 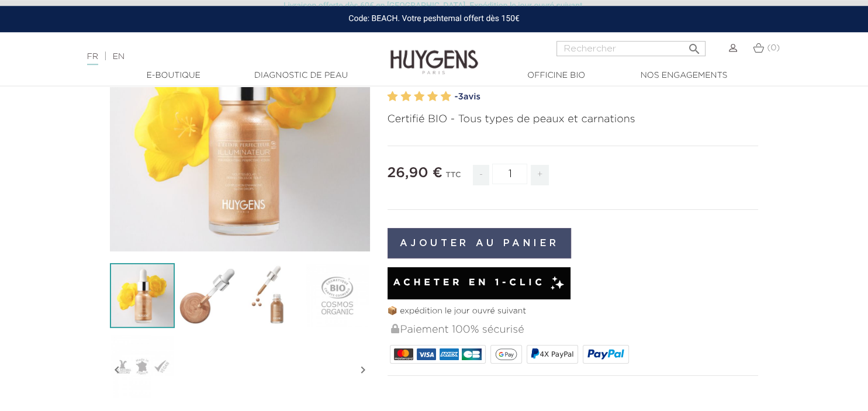 What do you see at coordinates (573, 311) in the screenshot?
I see `p: 📦 expédition le jour ouvré suivant` at bounding box center [573, 311].